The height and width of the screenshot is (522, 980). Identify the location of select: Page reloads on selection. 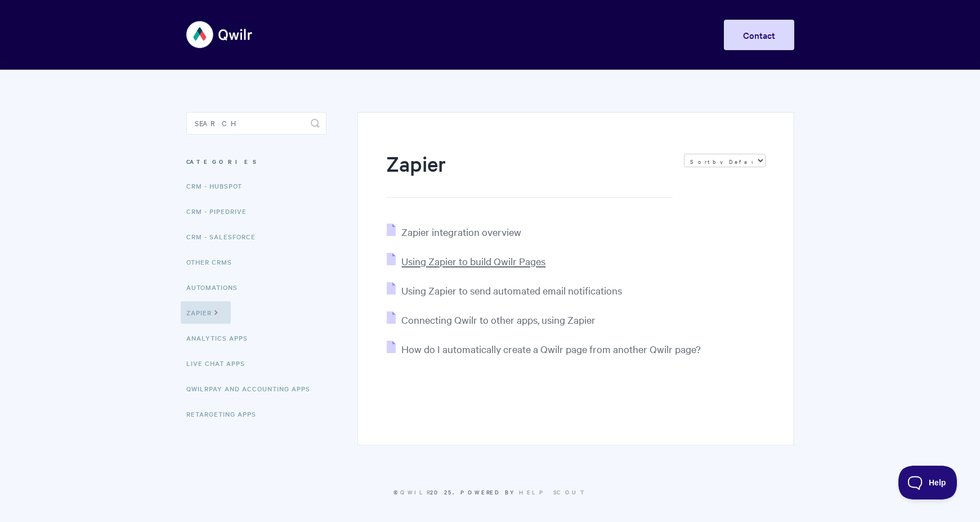
(724, 160).